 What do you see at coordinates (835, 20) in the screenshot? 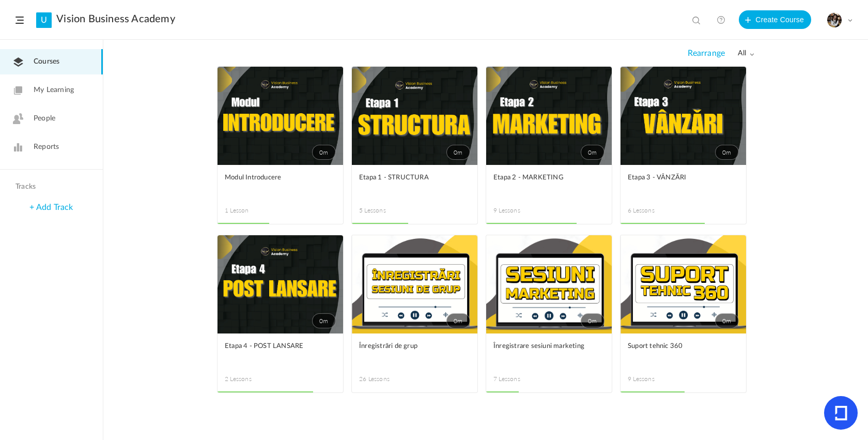
I see `img: tempimagehs7pti.png` at bounding box center [835, 20].